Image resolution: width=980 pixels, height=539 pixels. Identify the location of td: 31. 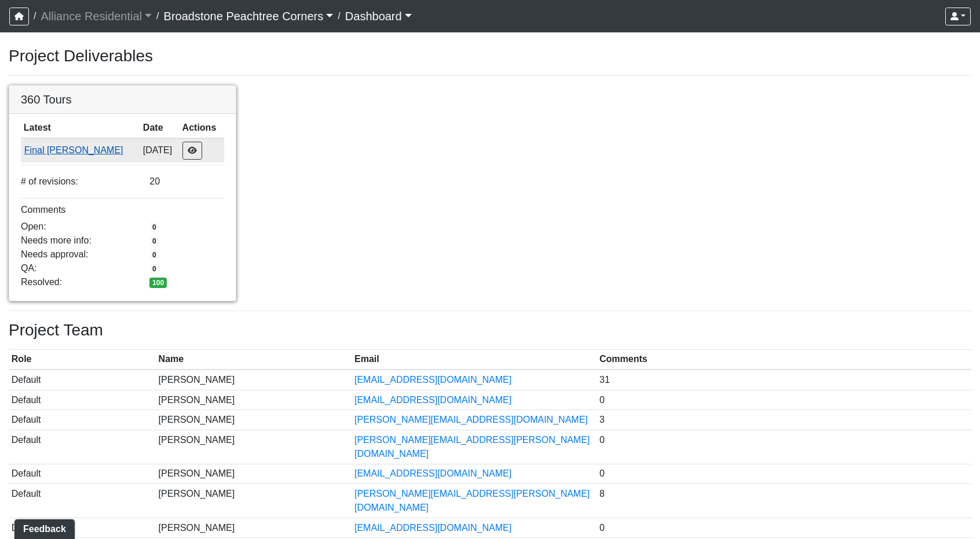
(784, 380).